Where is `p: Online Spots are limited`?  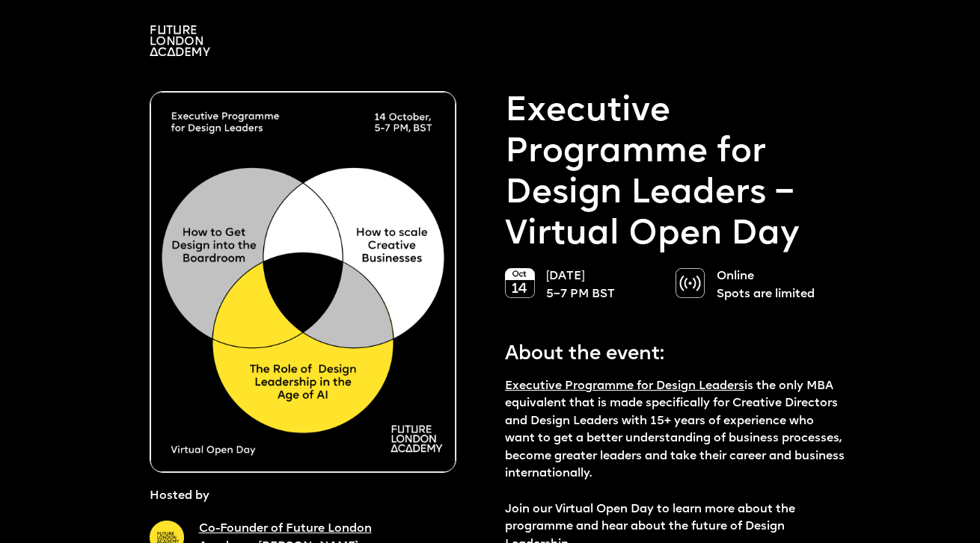 p: Online Spots are limited is located at coordinates (774, 286).